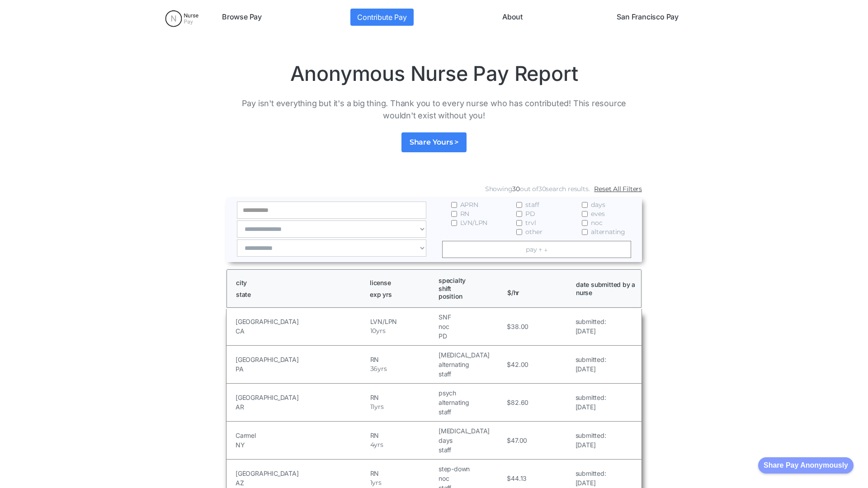 This screenshot has width=868, height=488. What do you see at coordinates (454, 214) in the screenshot?
I see `input: RN` at bounding box center [454, 214].